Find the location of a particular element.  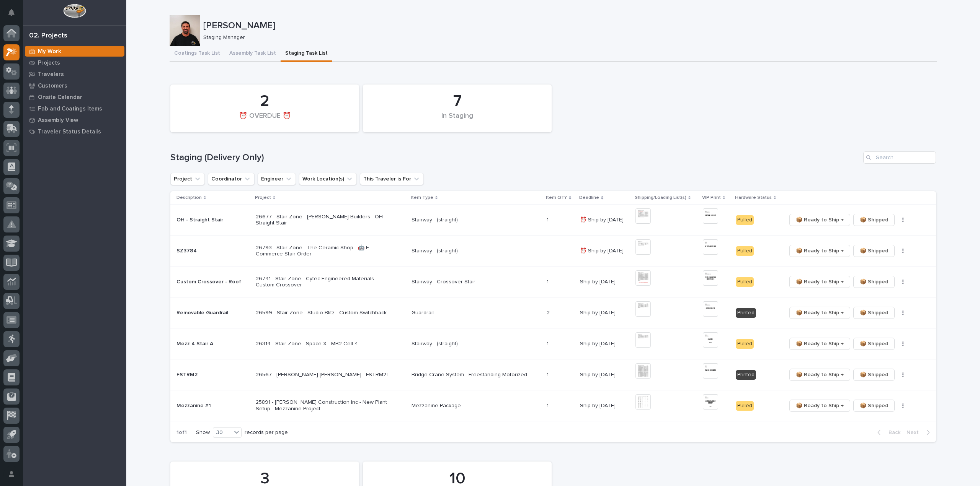

p: FSTRM2 is located at coordinates (188, 374).